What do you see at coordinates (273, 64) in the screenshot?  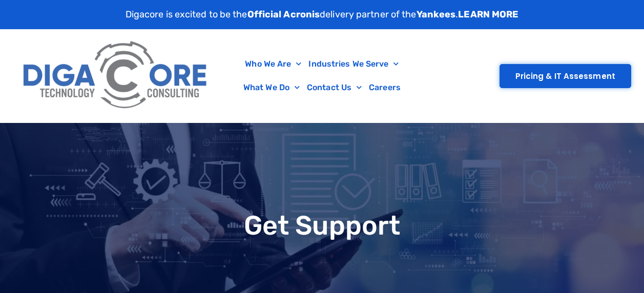 I see `a: Who We Are` at bounding box center [273, 64].